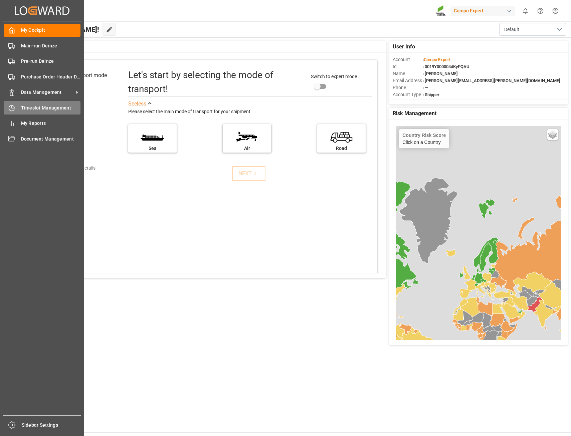 This screenshot has width=571, height=436. Describe the element at coordinates (424, 135) in the screenshot. I see `h4: Country Risk Score` at that location.